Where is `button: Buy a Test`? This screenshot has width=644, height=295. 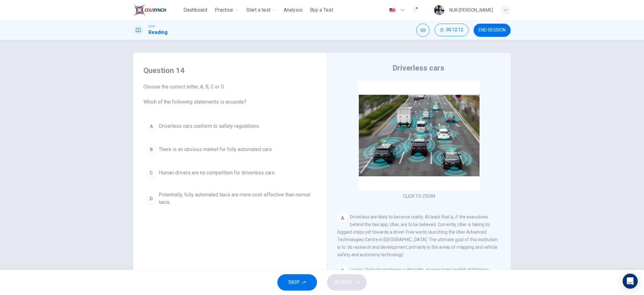 button: Buy a Test is located at coordinates (322, 10).